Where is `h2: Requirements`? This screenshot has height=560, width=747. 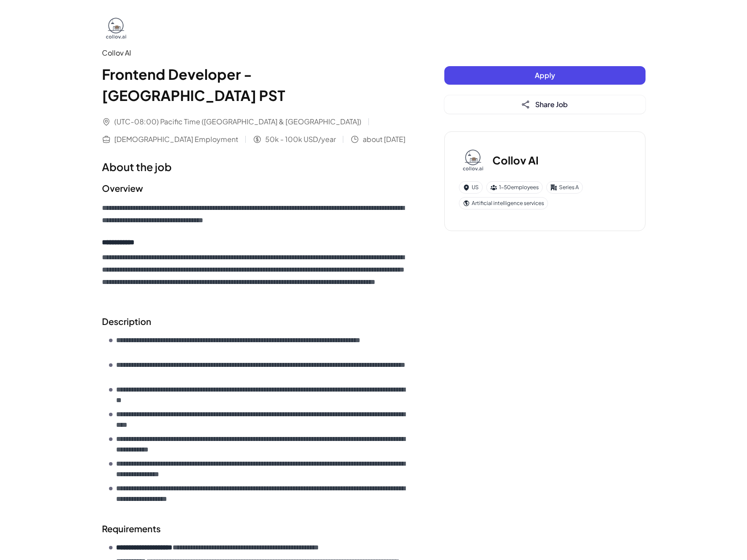 h2: Requirements is located at coordinates (255, 529).